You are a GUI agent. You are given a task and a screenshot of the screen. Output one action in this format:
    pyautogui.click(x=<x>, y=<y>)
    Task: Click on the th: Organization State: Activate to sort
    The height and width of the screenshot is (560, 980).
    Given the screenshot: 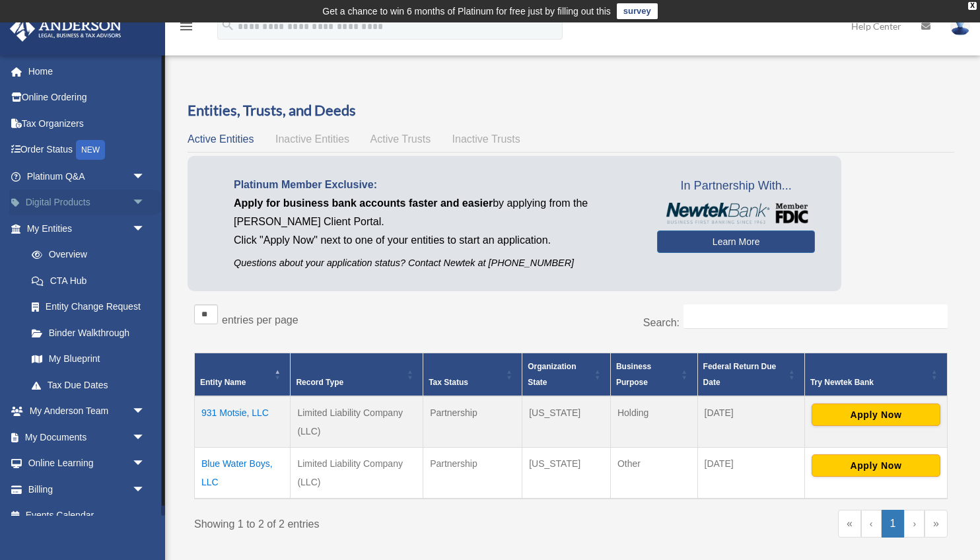 What is the action you would take?
    pyautogui.click(x=566, y=375)
    